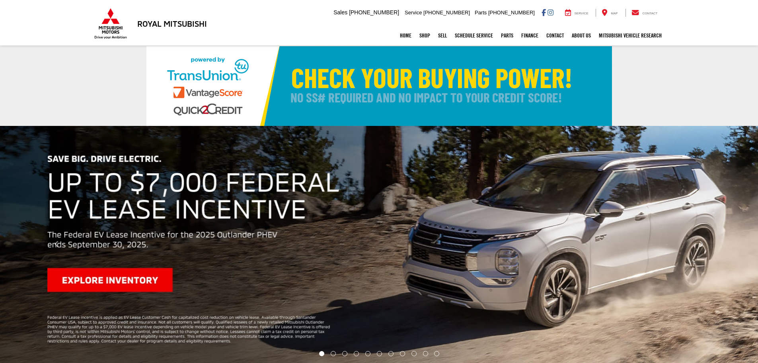  What do you see at coordinates (650, 13) in the screenshot?
I see `span: Contact` at bounding box center [650, 13].